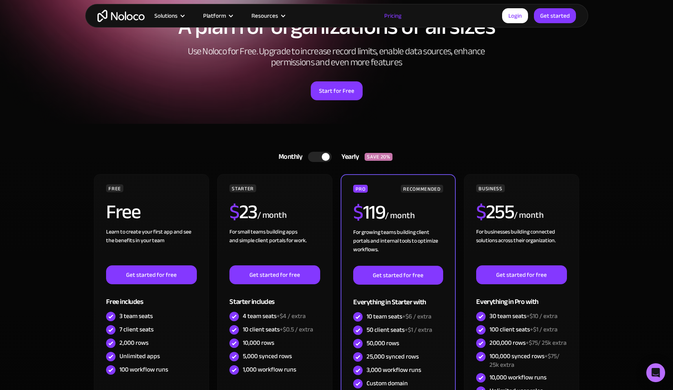 This screenshot has width=673, height=390. Describe the element at coordinates (393, 16) in the screenshot. I see `a: Pricing` at that location.